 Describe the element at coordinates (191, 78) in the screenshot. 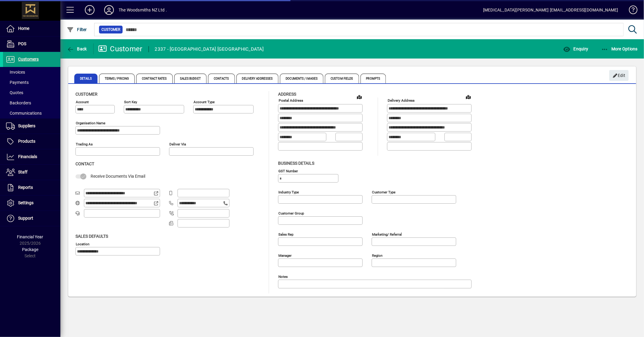

I see `span: Sales Budget` at that location.